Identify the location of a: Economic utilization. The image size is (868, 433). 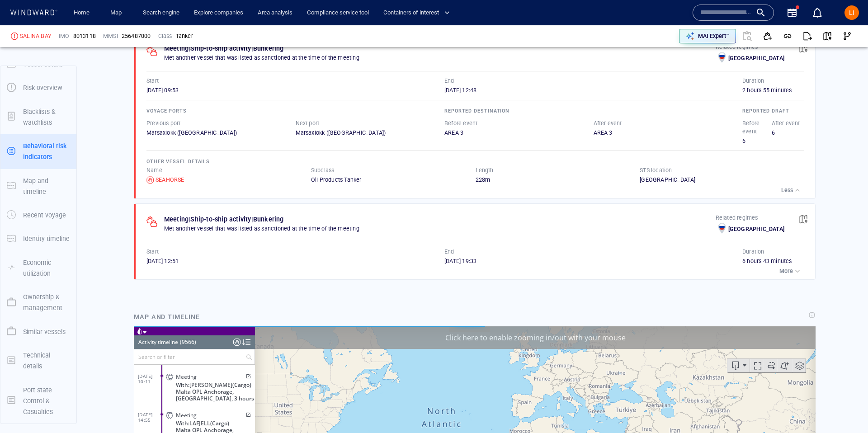
(38, 267).